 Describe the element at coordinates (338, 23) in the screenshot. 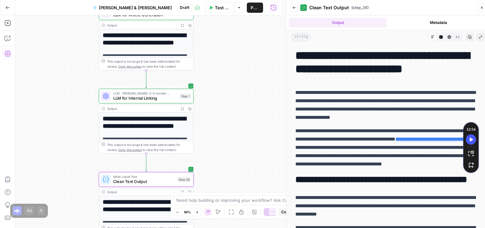

I see `button: Output` at that location.